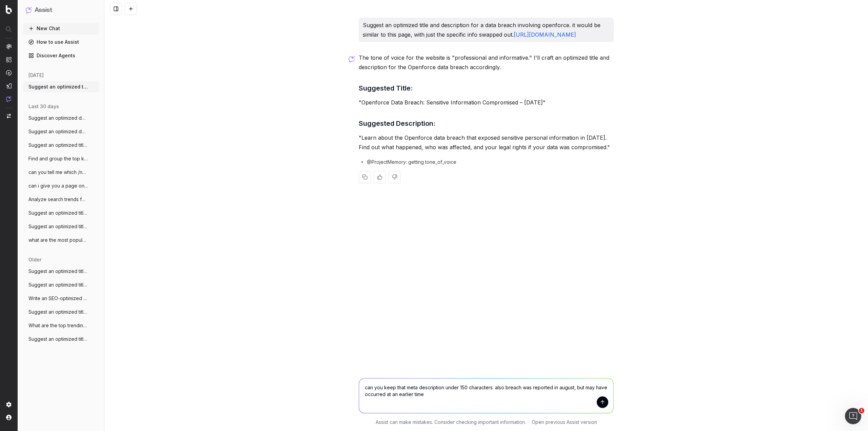 This screenshot has width=868, height=431. I want to click on p: Suggest an optimized title and description for a data breach involving openforce. it would be sim..., so click(486, 30).